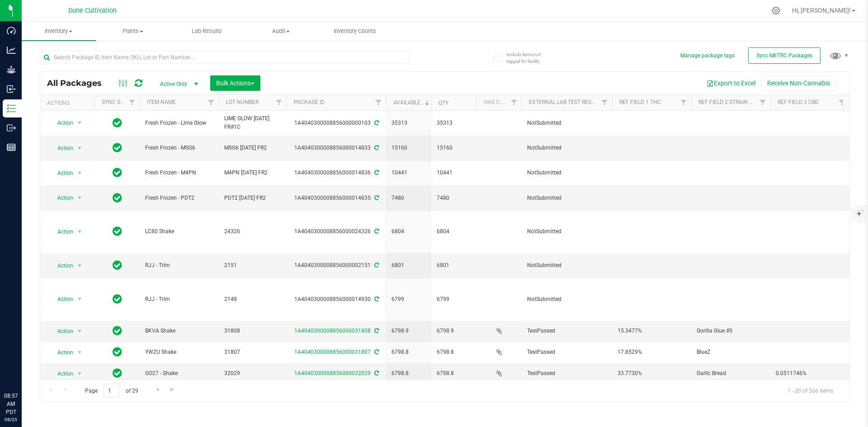 The width and height of the screenshot is (868, 427). What do you see at coordinates (810, 373) in the screenshot?
I see `span: 0.0511746%` at bounding box center [810, 373].